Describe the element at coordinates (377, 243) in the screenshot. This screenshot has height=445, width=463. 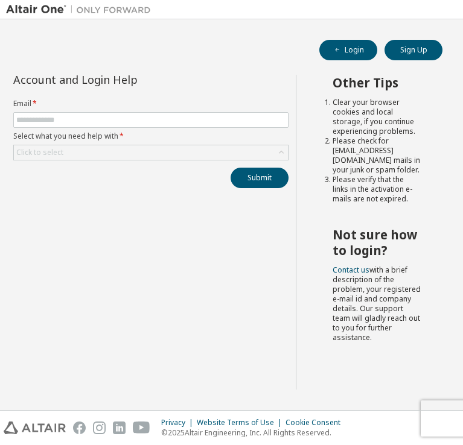
I see `h2: Not sure how to login?` at that location.